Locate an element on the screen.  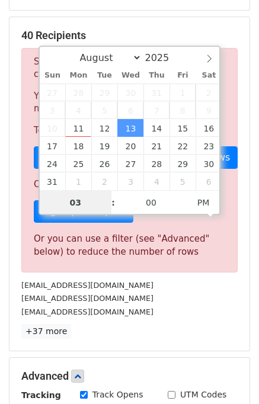
span: Wed is located at coordinates (130, 75).